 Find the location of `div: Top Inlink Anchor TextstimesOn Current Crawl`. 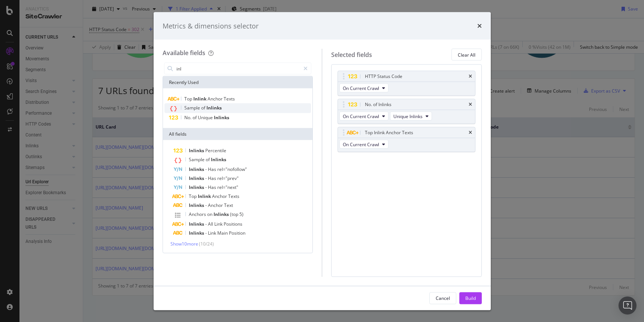

div: Top Inlink Anchor TextstimesOn Current Crawl is located at coordinates (406, 139).